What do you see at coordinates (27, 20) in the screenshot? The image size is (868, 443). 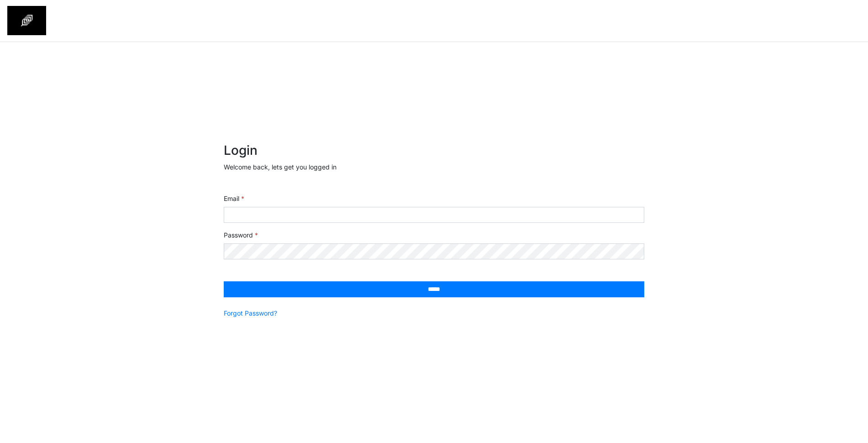 I see `img: spp logo` at bounding box center [27, 20].